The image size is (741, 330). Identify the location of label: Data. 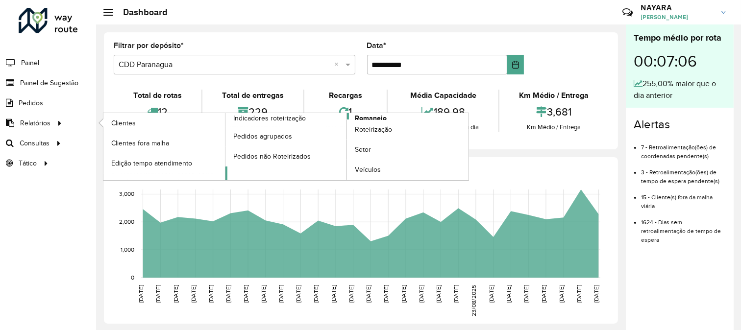
(377, 46).